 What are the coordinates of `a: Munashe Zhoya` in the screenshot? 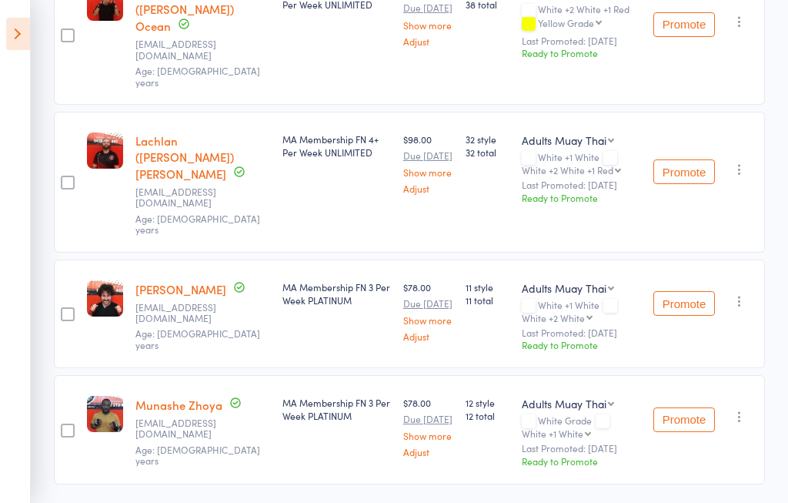 It's located at (179, 404).